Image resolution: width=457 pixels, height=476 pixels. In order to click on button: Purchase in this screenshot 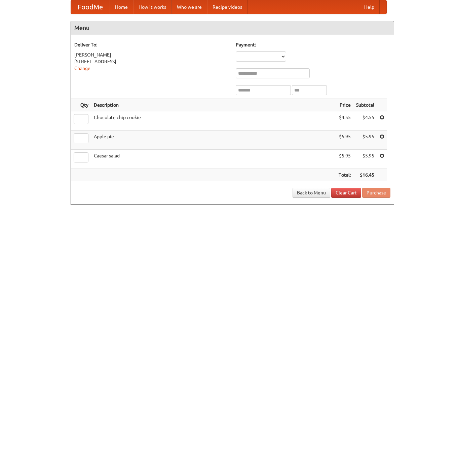, I will do `click(376, 193)`.